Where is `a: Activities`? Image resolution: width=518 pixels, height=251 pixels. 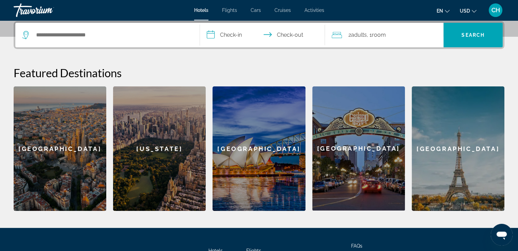
a: Activities is located at coordinates (314, 10).